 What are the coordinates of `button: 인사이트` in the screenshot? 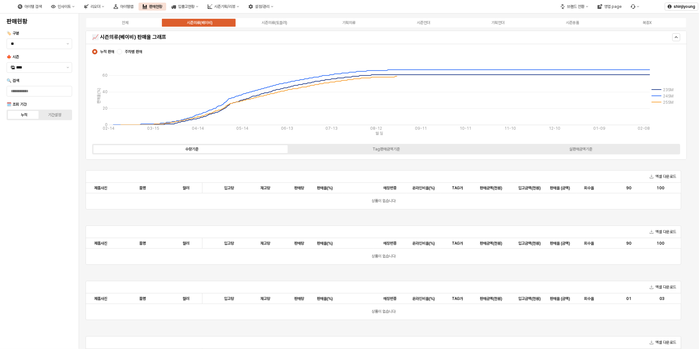 It's located at (63, 7).